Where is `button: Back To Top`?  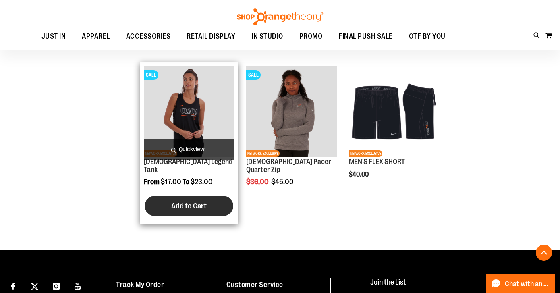 button: Back To Top is located at coordinates (543, 252).